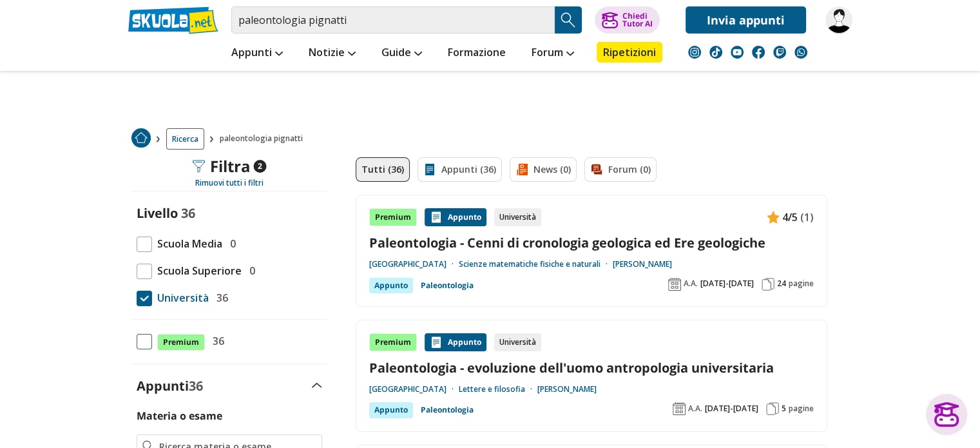 The height and width of the screenshot is (448, 980). Describe the element at coordinates (627, 20) in the screenshot. I see `button: ChiediTutor AI` at that location.